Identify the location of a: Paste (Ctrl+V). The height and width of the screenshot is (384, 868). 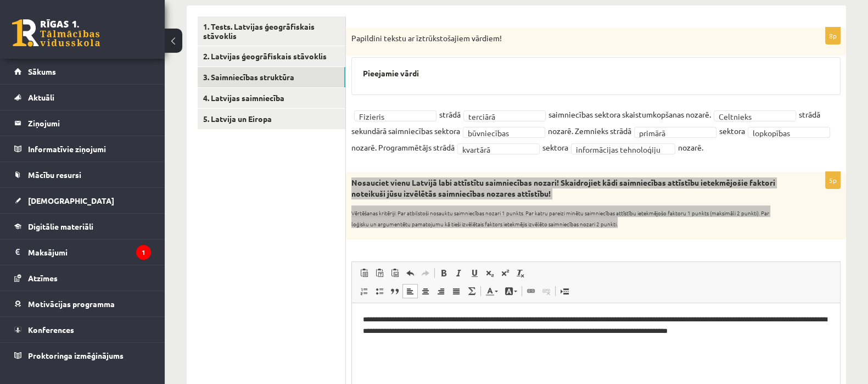
(364, 273).